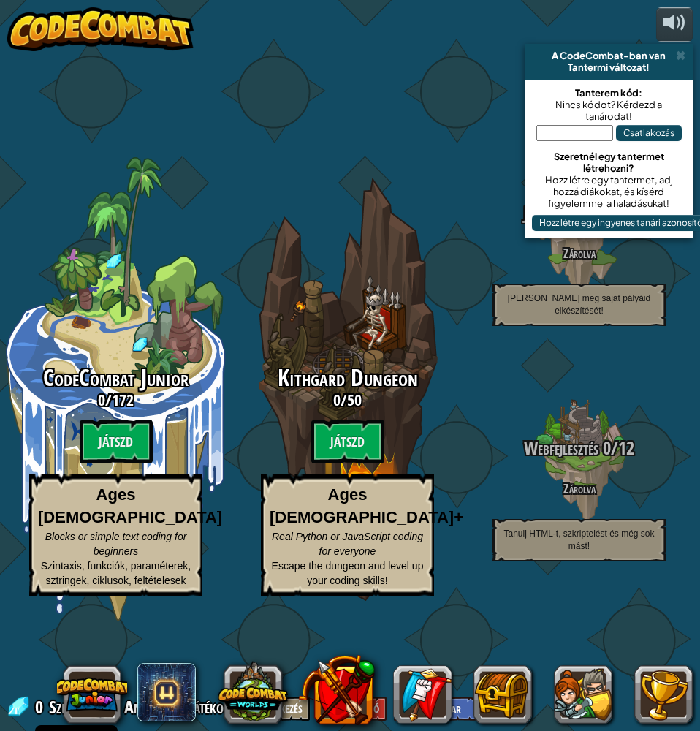  I want to click on div: Nincs kódot? Kérdezd a tanárodat!, so click(609, 110).